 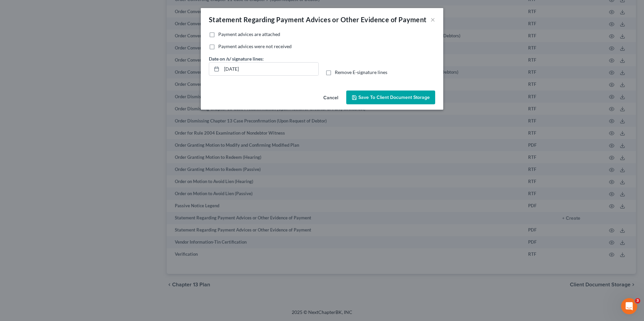 I want to click on span: Payment advices were not received, so click(x=255, y=46).